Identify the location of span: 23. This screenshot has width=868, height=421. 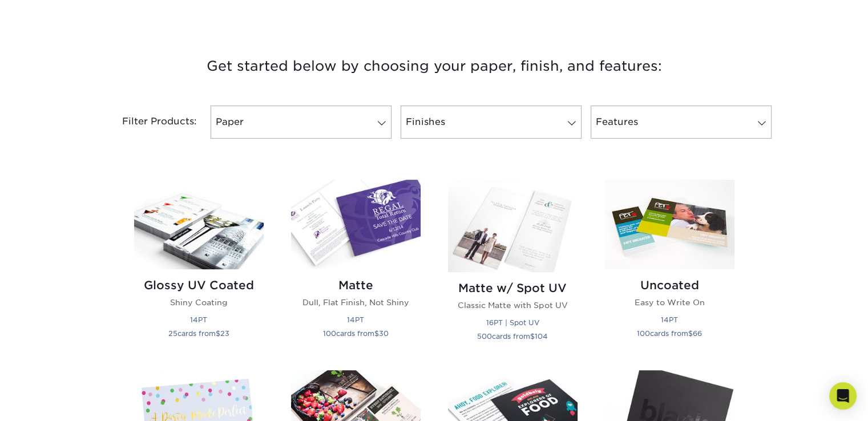
(225, 333).